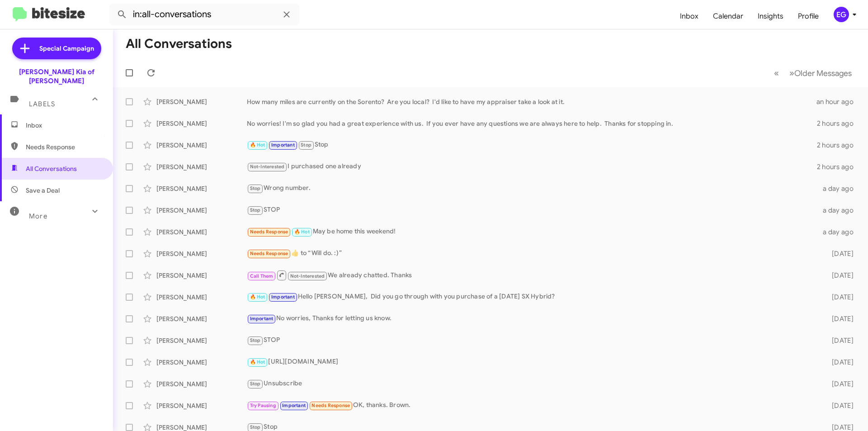 This screenshot has width=868, height=431. What do you see at coordinates (56, 48) in the screenshot?
I see `a: Special Campaign` at bounding box center [56, 48].